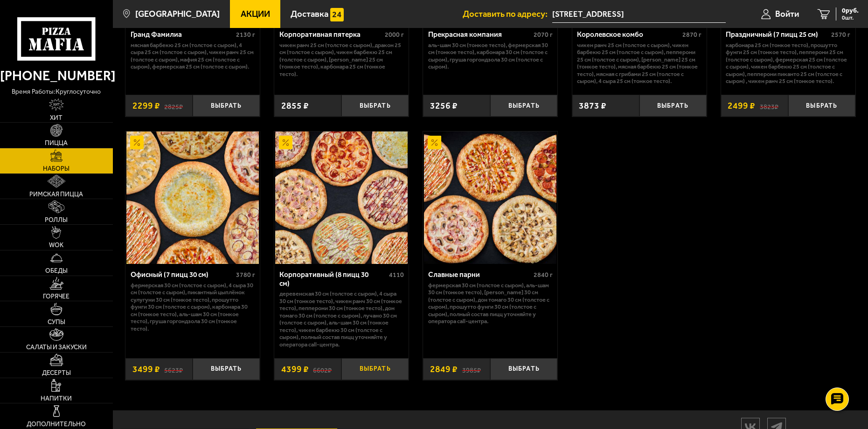 This screenshot has width=868, height=429. What do you see at coordinates (851, 11) in the screenshot?
I see `span: 0 руб.` at bounding box center [851, 11].